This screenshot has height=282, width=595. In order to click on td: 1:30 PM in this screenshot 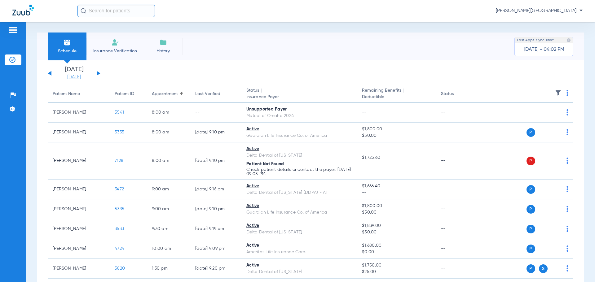, I will do `click(169, 269)`.